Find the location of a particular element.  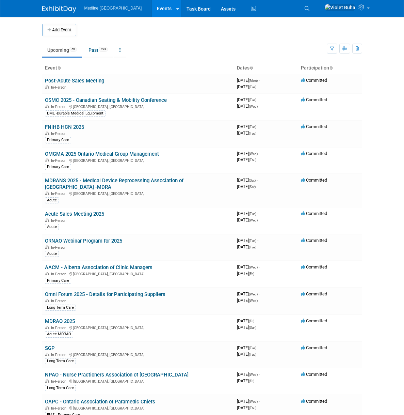

a: Sort by Participation Type is located at coordinates (331, 68).